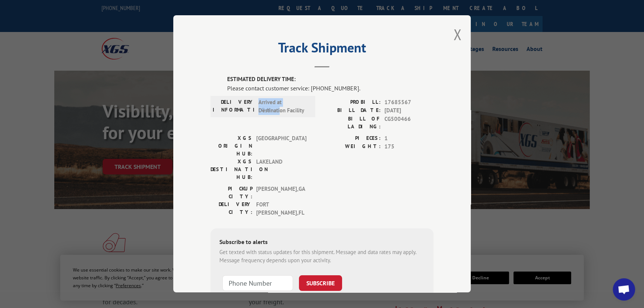  What do you see at coordinates (409, 122) in the screenshot?
I see `span: CG500466` at bounding box center [409, 122].